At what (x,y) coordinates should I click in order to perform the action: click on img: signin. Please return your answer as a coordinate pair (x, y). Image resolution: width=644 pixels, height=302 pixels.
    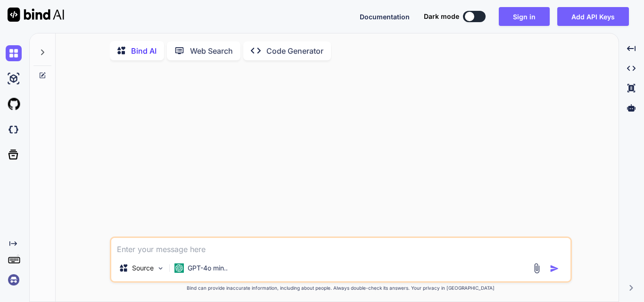
    Looking at the image, I should click on (13, 280).